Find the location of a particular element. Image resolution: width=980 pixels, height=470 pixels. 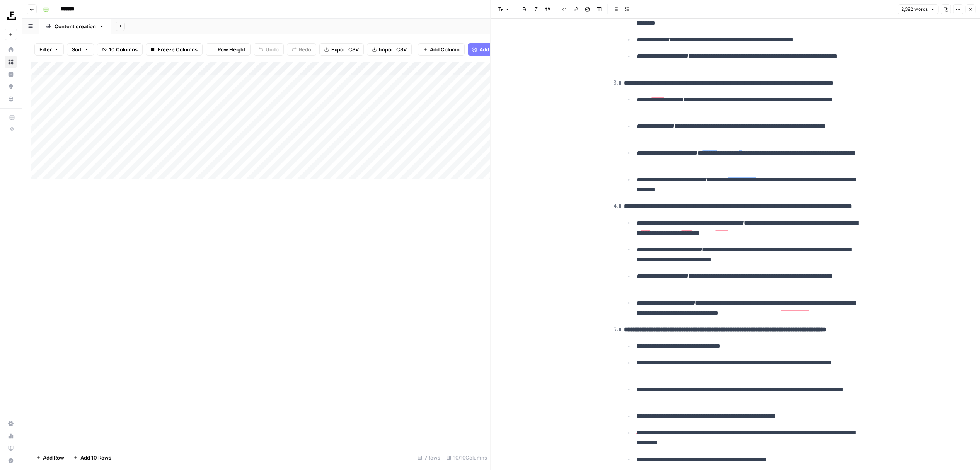

span: Freeze Columns is located at coordinates (178, 49).